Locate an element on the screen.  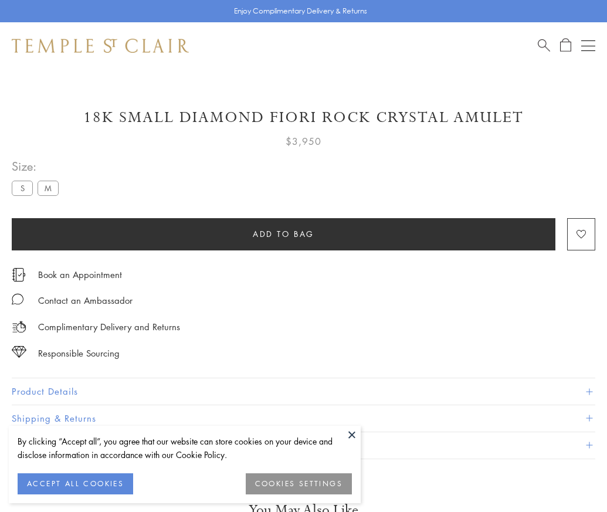
label: M is located at coordinates (48, 188).